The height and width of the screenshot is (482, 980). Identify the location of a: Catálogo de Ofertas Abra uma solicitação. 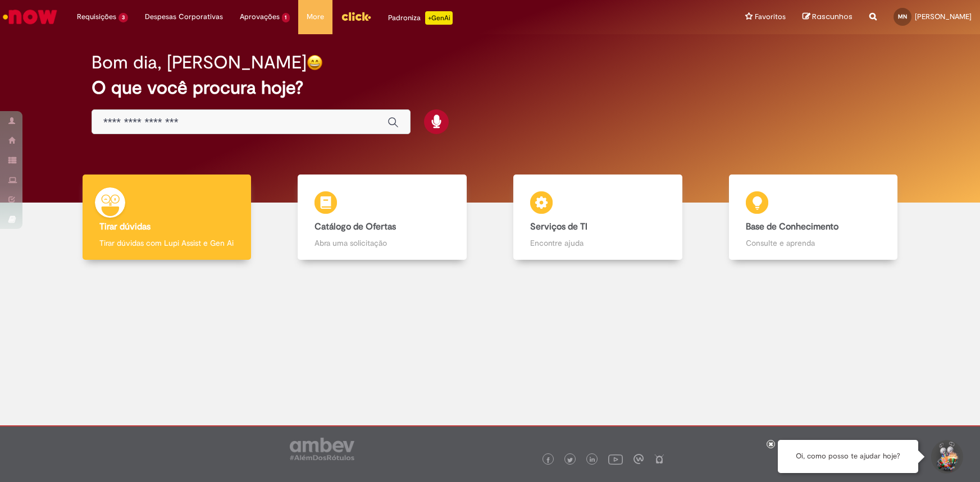
(383, 217).